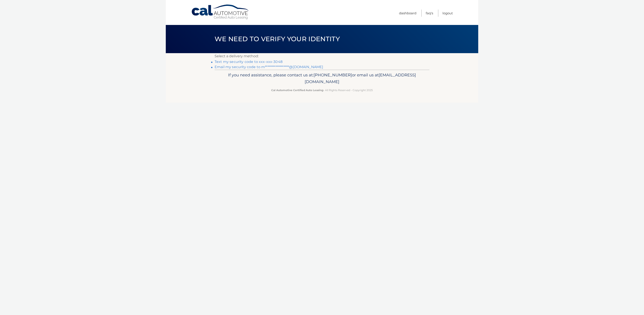  Describe the element at coordinates (408, 13) in the screenshot. I see `a: Dashboard` at that location.